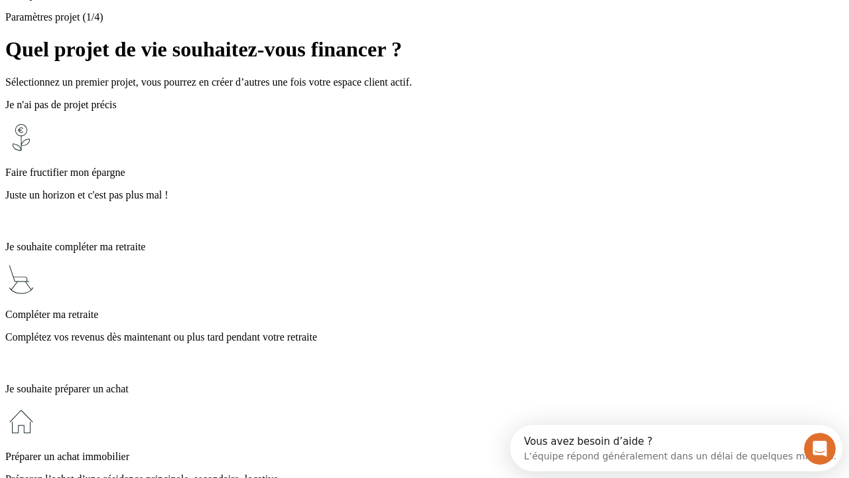 The width and height of the screenshot is (849, 478). I want to click on p: Compléter ma retraite, so click(425, 315).